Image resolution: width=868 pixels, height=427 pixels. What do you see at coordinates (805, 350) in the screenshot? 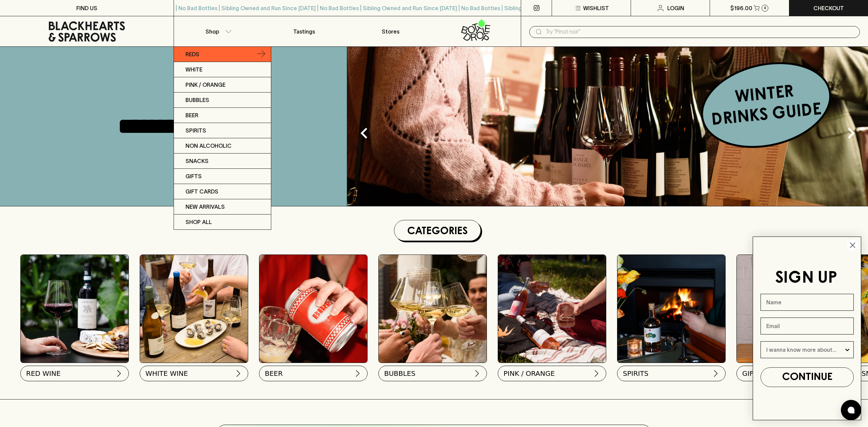
I see `input: I wanna know more about...` at bounding box center [805, 350].